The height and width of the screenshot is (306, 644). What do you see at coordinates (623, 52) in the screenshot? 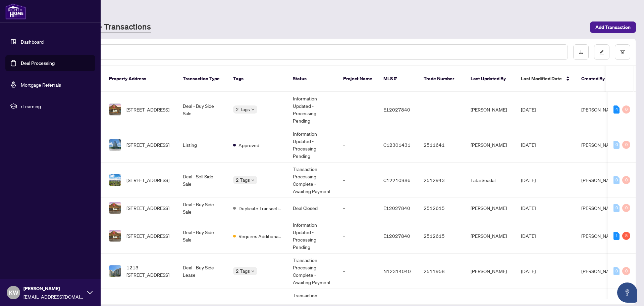
I see `button: filter` at bounding box center [623, 52].